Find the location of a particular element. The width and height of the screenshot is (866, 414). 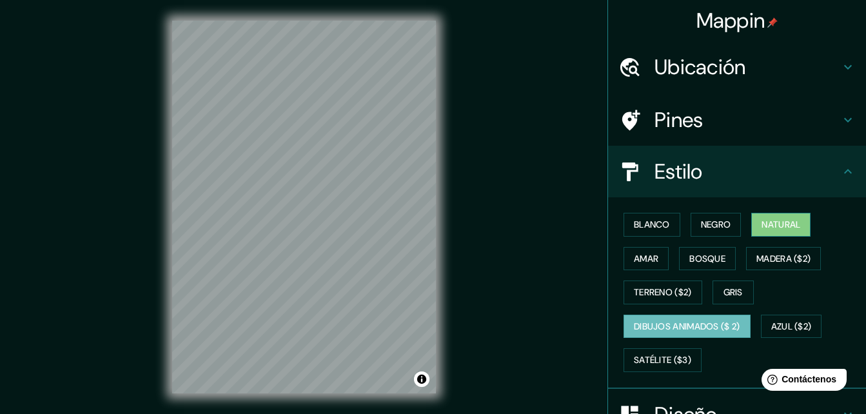

button: Negro is located at coordinates (716, 224).